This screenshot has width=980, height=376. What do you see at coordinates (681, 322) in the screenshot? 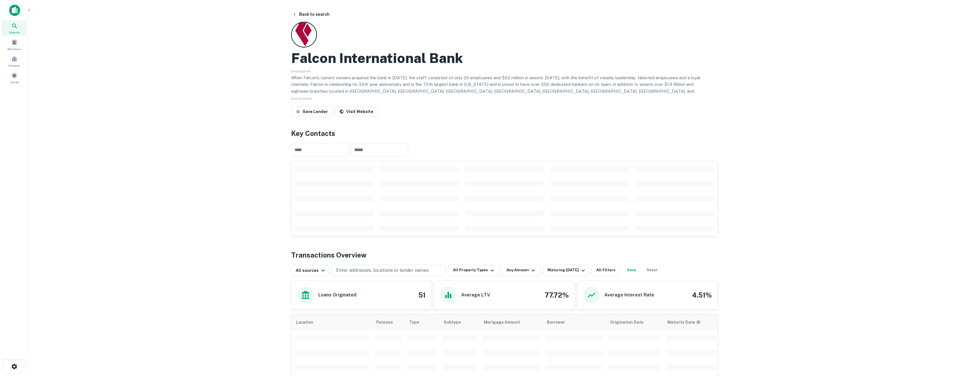
I see `h6: Maturity Date` at bounding box center [681, 322].